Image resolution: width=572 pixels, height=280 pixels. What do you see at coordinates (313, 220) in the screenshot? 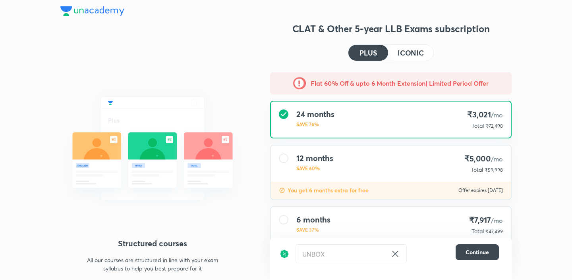
I see `h4: 6 months` at bounding box center [313, 220].